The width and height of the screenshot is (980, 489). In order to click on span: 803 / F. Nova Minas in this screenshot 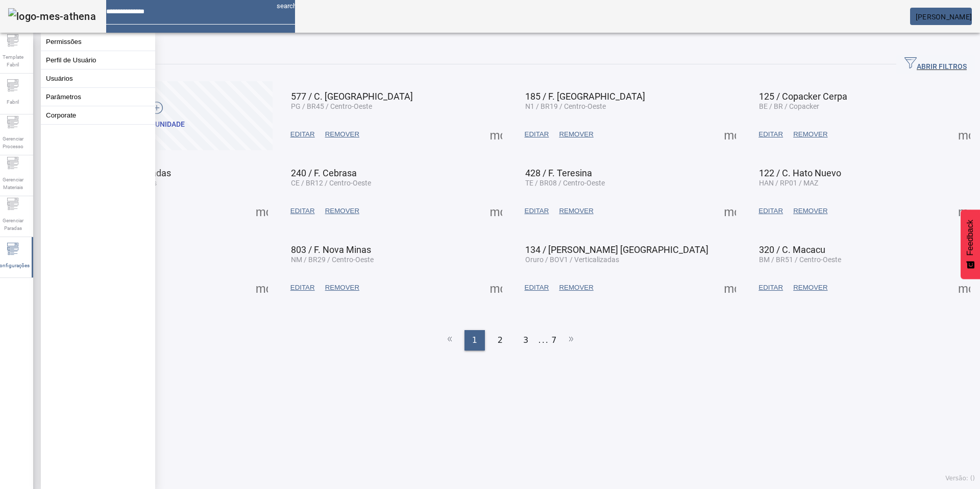, I will do `click(331, 250)`.